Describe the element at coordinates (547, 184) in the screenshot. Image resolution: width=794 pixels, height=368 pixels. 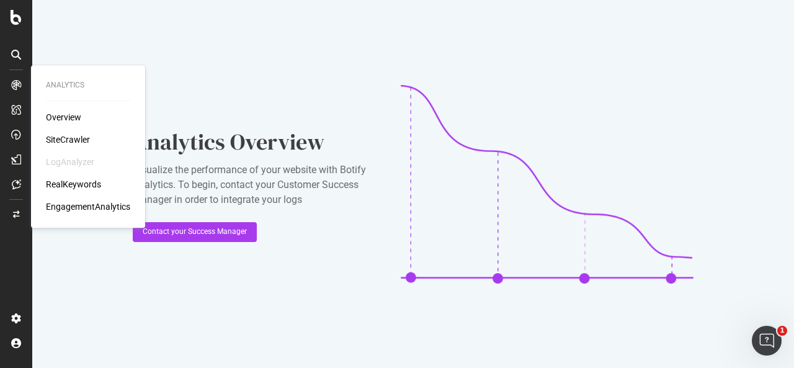
I see `img: CaL_T18e.png` at that location.